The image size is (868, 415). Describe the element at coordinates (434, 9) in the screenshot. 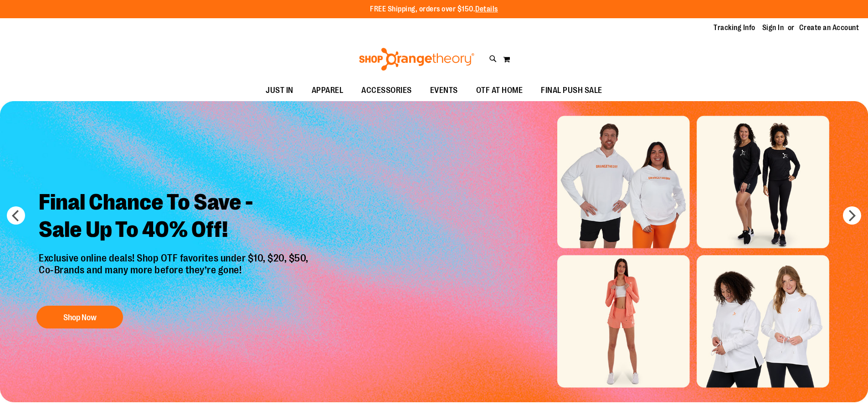

I see `p: FREE Shipping, orders over $150.` at that location.